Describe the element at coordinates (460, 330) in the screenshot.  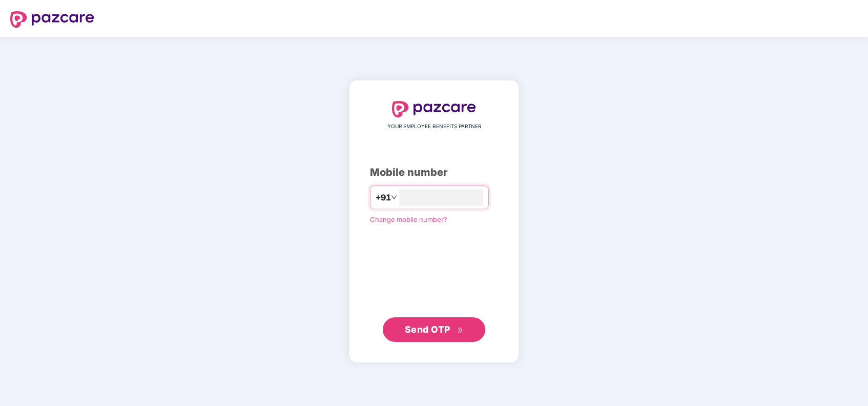
I see `span: double-right` at that location.